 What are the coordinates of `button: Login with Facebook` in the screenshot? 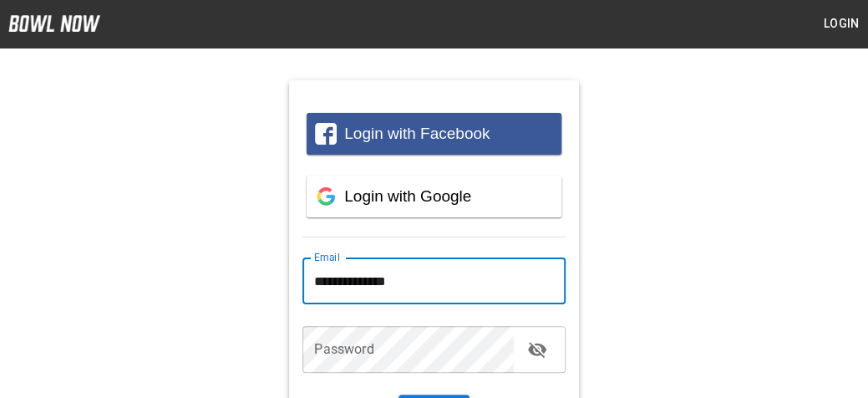 It's located at (434, 134).